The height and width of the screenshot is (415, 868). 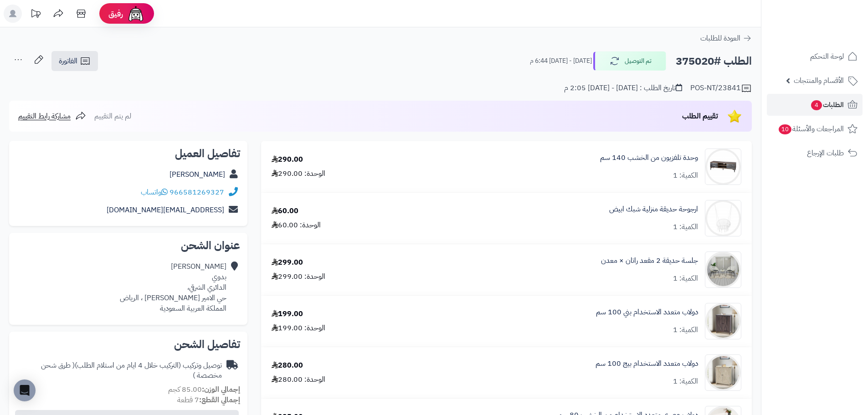 What do you see at coordinates (208, 400) in the screenshot?
I see `small: 7 قطعة` at bounding box center [208, 400].